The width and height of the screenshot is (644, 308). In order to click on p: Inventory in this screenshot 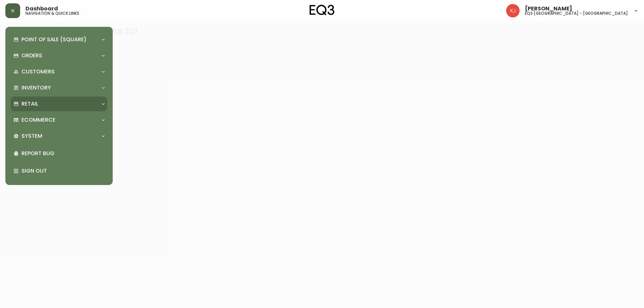, I will do `click(36, 88)`.